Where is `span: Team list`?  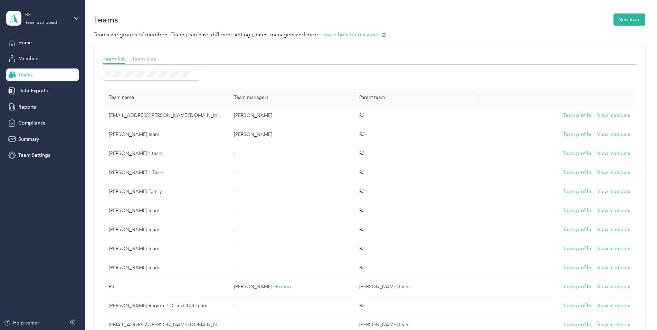 span: Team list is located at coordinates (114, 58).